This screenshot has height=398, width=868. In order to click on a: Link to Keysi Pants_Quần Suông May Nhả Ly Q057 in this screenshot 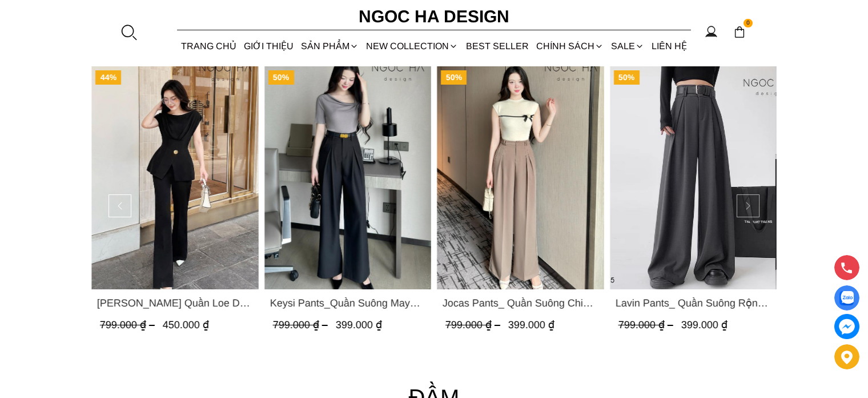, I will do `click(348, 303)`.